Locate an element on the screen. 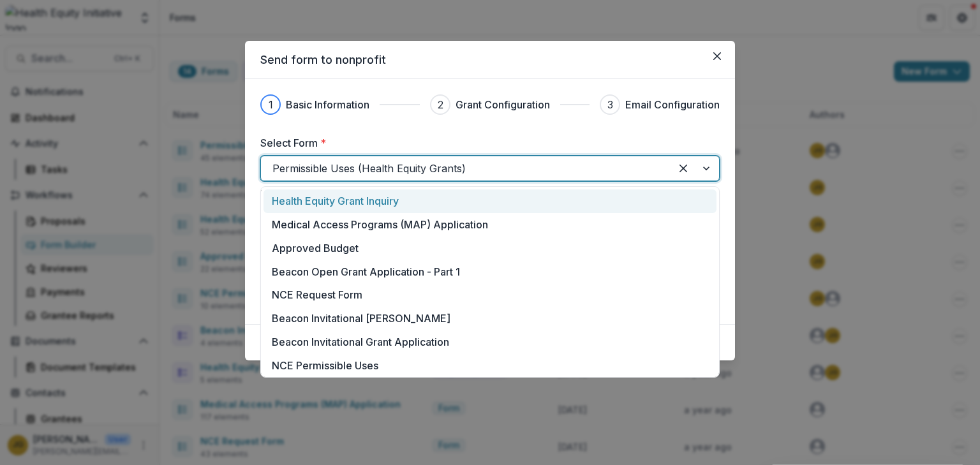 The height and width of the screenshot is (465, 980). h3: Email Configuration is located at coordinates (672, 105).